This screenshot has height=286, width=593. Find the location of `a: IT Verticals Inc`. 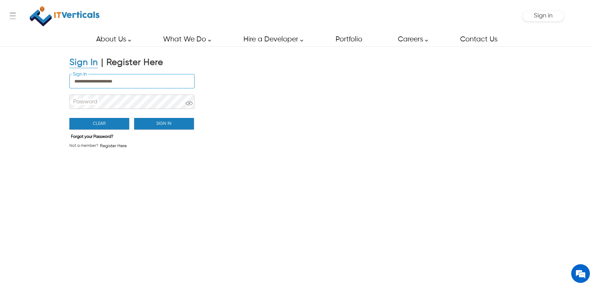

a: IT Verticals Inc is located at coordinates (65, 16).